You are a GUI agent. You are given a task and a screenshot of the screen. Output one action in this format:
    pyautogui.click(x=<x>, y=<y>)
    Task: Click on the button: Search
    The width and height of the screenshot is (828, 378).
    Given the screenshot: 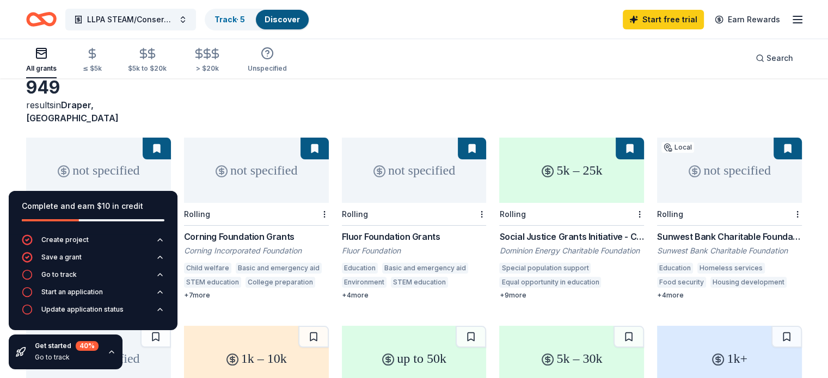 What is the action you would take?
    pyautogui.click(x=774, y=58)
    